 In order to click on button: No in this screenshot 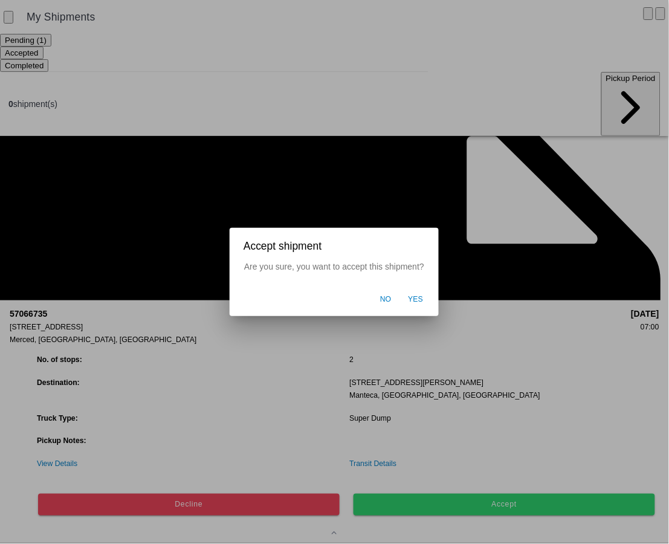, I will do `click(386, 300)`.